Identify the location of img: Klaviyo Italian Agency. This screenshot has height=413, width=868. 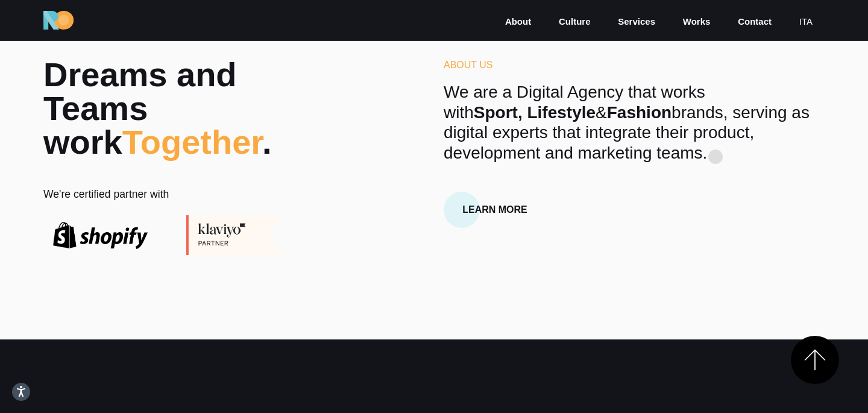
(233, 235).